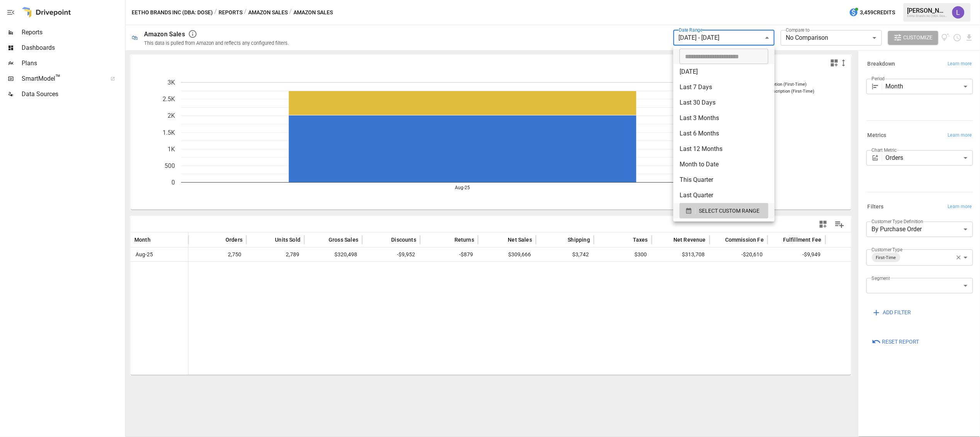 This screenshot has height=437, width=980. What do you see at coordinates (724, 103) in the screenshot?
I see `li: Last 30 Days` at bounding box center [724, 103].